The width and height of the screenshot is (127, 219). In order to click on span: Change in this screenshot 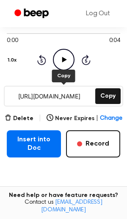, I will do `click(111, 118)`.